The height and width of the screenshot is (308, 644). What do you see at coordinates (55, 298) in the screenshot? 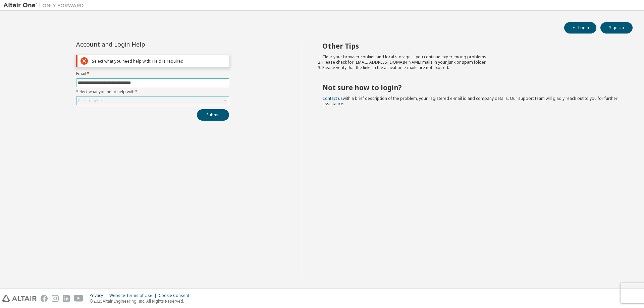
I see `img: instagram.svg` at bounding box center [55, 298].